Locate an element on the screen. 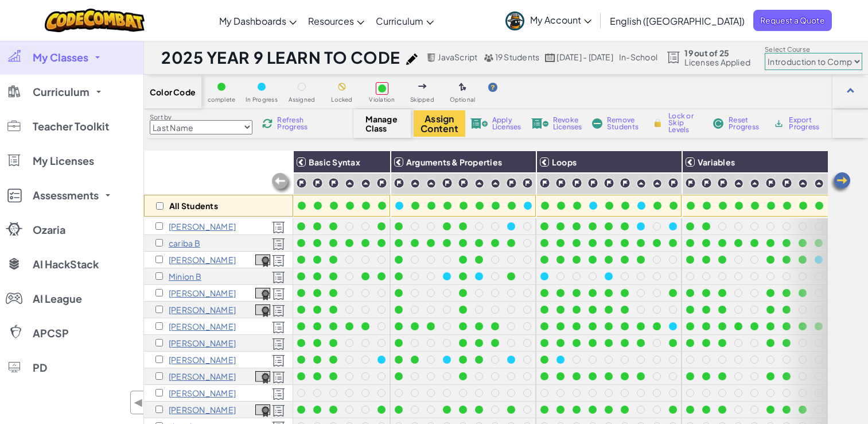 The image size is (868, 424). span: Export Progress is located at coordinates (806, 124).